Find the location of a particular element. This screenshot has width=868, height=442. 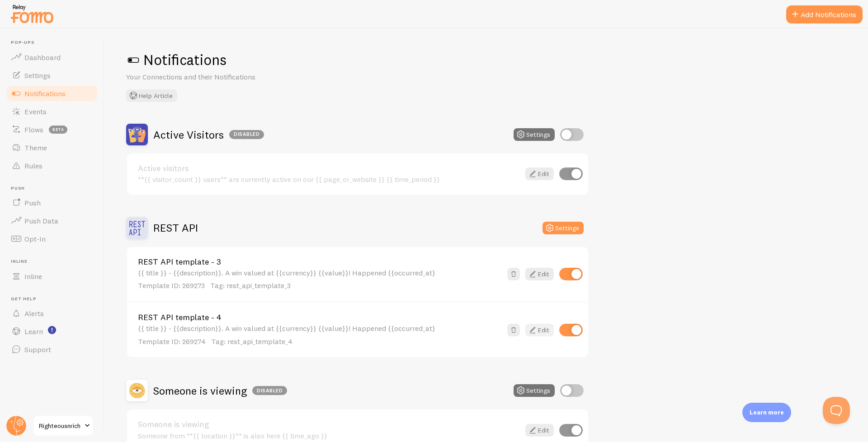

h1: Notifications is located at coordinates (486, 60).